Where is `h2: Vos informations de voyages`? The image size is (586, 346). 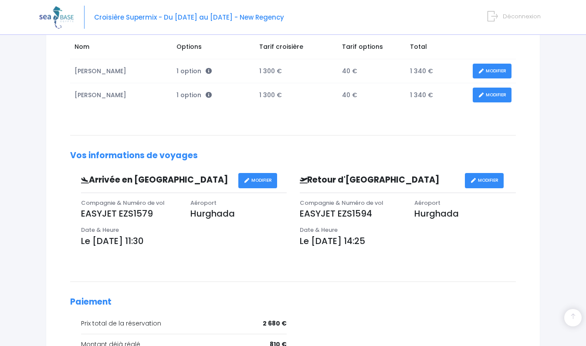 h2: Vos informations de voyages is located at coordinates (293, 156).